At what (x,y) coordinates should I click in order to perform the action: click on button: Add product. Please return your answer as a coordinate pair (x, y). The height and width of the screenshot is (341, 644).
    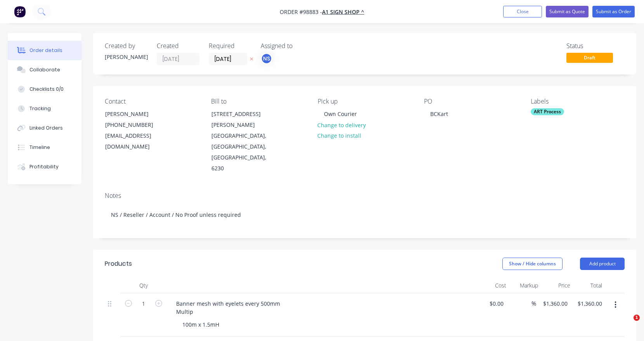
    Looking at the image, I should click on (602, 264).